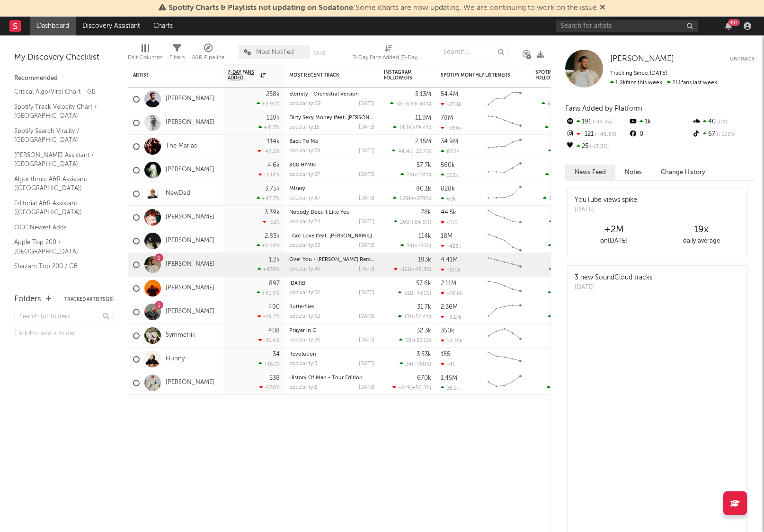  Describe the element at coordinates (111, 26) in the screenshot. I see `a: Discovery Assistant` at that location.